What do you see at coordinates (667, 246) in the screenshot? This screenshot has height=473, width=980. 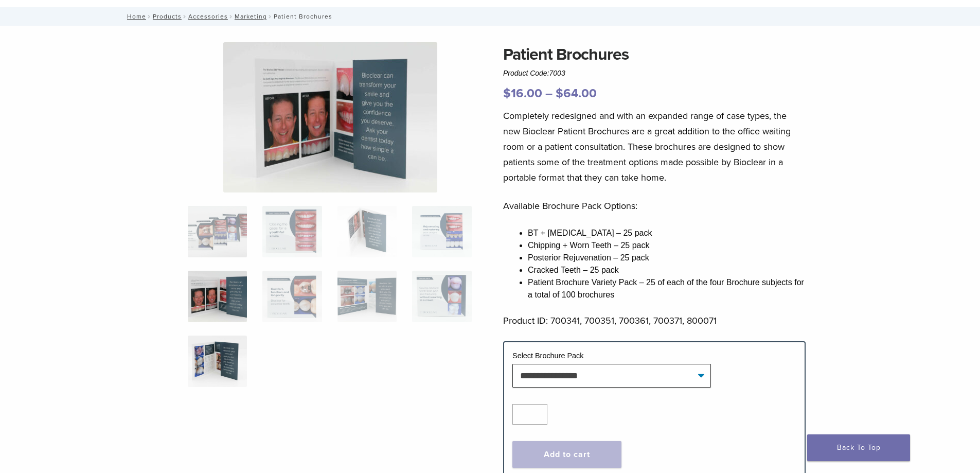 I see `li: Chipping + Worn Teeth – 25 pack` at bounding box center [667, 246].